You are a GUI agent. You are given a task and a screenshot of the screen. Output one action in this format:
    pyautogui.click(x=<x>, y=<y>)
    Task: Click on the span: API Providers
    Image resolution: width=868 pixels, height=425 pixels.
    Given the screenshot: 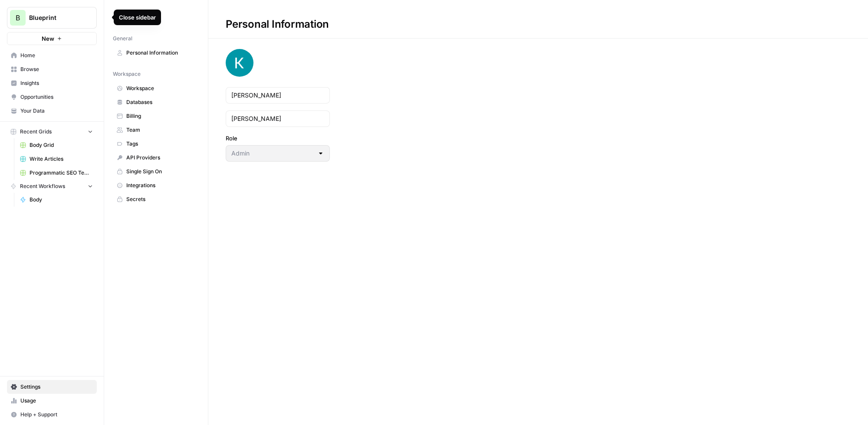 What is the action you would take?
    pyautogui.click(x=161, y=158)
    